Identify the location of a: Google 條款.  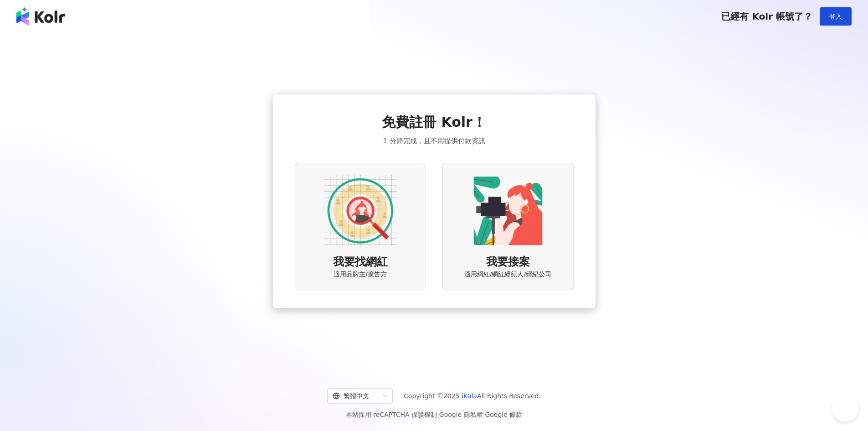
(503, 415).